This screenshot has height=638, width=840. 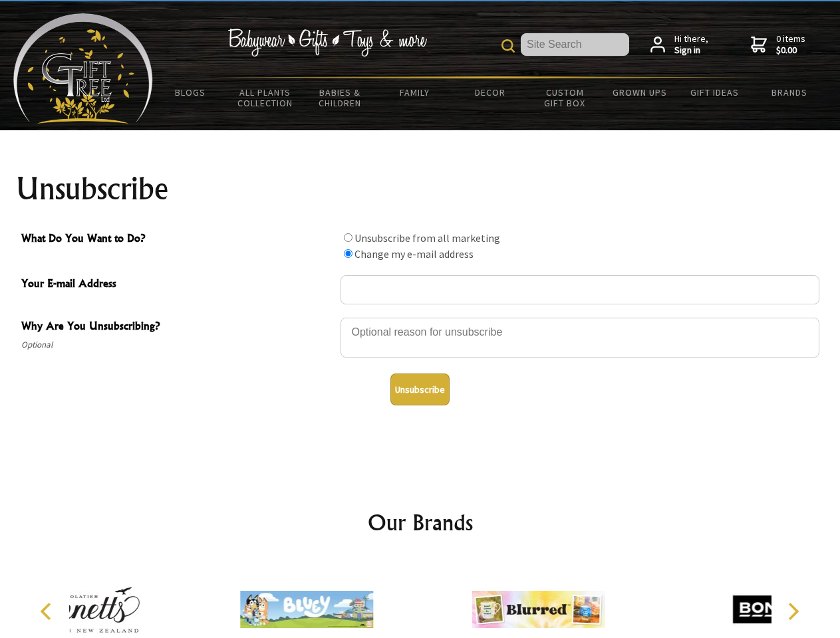 What do you see at coordinates (575, 45) in the screenshot?
I see `input: Site Search` at bounding box center [575, 45].